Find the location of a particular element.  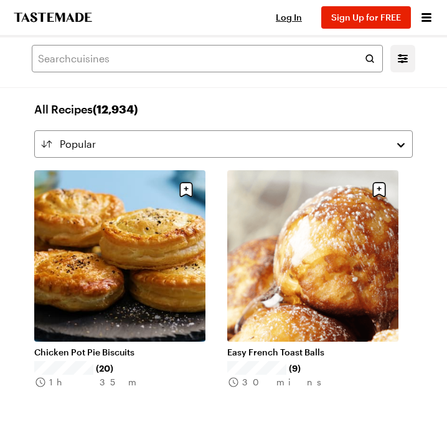

span: Sign Up for FREE is located at coordinates (366, 17).